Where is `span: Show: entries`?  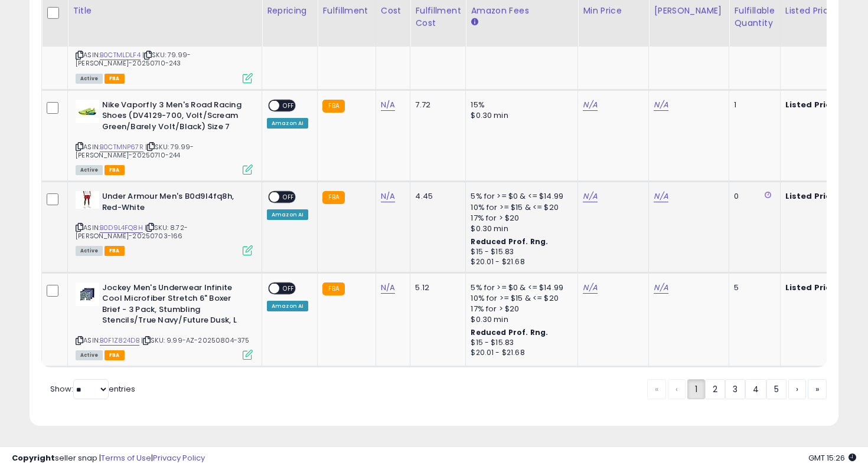
span: Show: entries is located at coordinates (93, 389).